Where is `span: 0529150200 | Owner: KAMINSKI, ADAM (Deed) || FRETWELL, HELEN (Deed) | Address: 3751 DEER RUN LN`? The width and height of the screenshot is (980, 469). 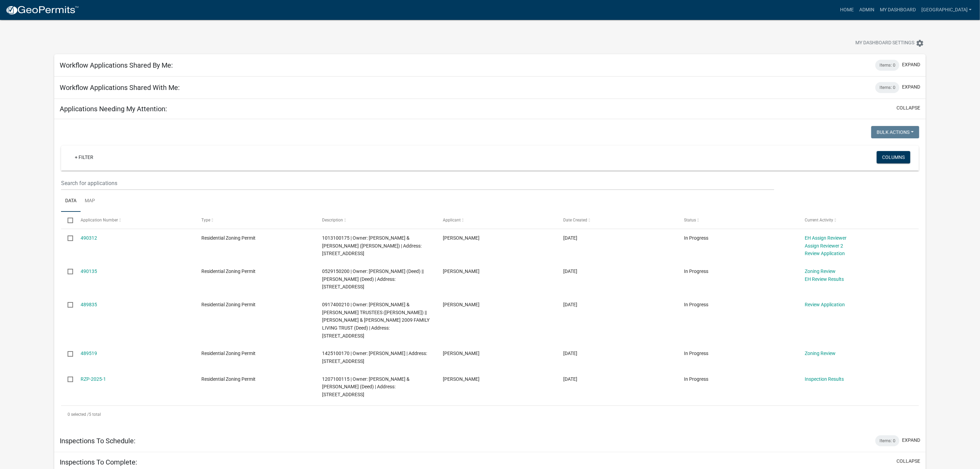
span: 0529150200 | Owner: KAMINSKI, ADAM (Deed) || FRETWELL, HELEN (Deed) | Address: 3751 DEER RUN LN is located at coordinates (373, 279).